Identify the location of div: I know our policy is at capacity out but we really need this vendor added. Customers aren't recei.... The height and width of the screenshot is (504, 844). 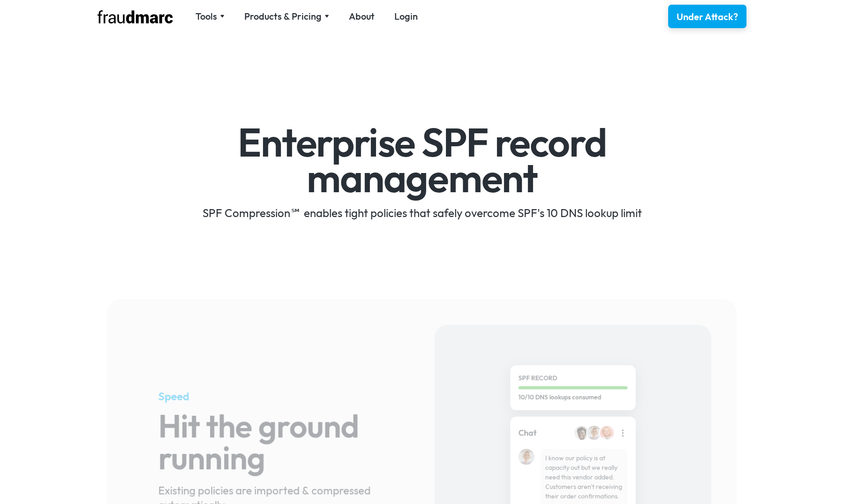
(585, 477).